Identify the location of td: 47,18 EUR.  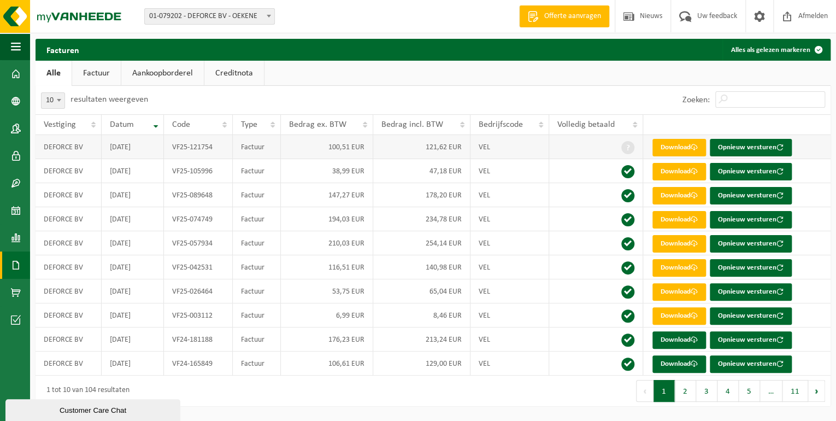
(422, 171).